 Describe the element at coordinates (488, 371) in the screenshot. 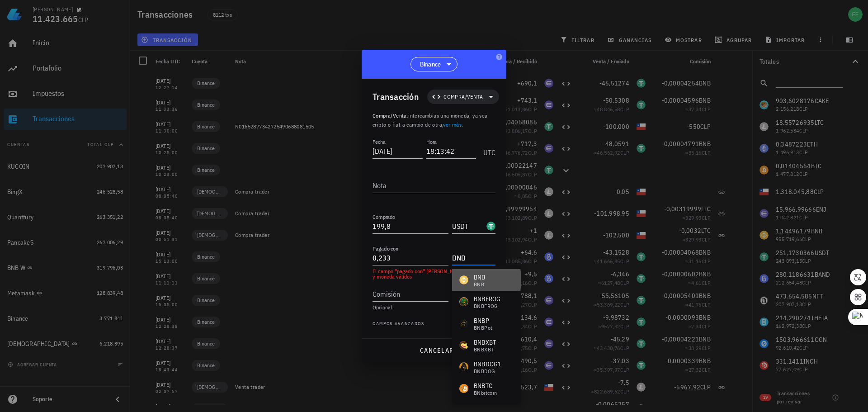

I see `div: BNBDOG` at that location.